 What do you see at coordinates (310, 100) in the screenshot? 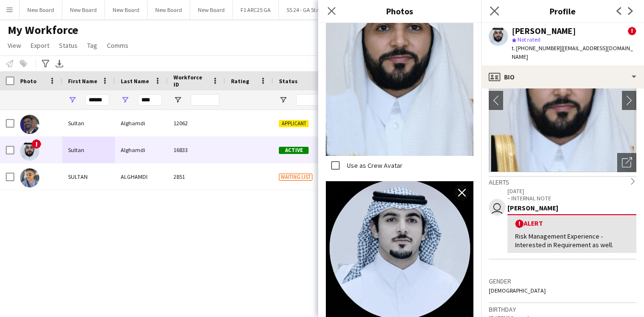
I see `input: Status Filter Input` at bounding box center [310, 100].